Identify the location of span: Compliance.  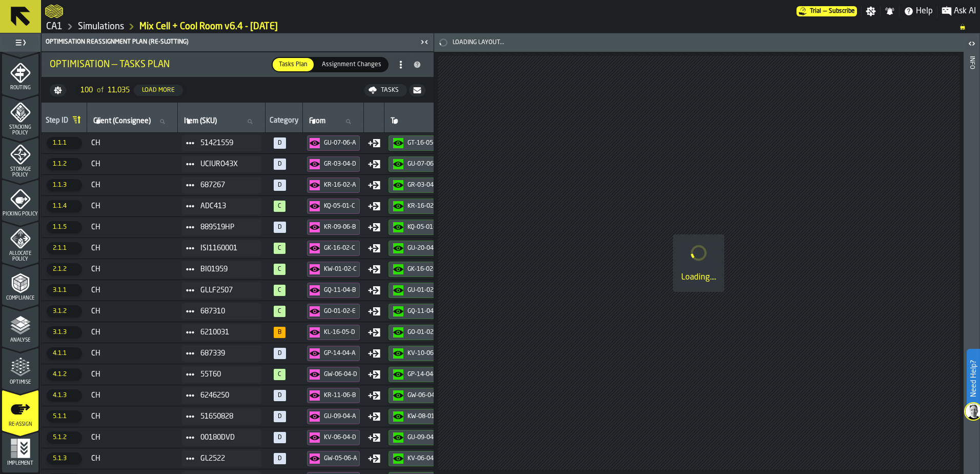
(20, 298).